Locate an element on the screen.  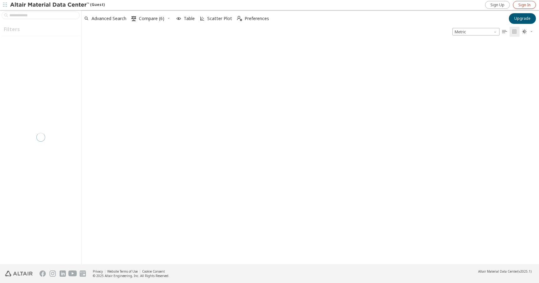
div: Unit System is located at coordinates (476, 32).